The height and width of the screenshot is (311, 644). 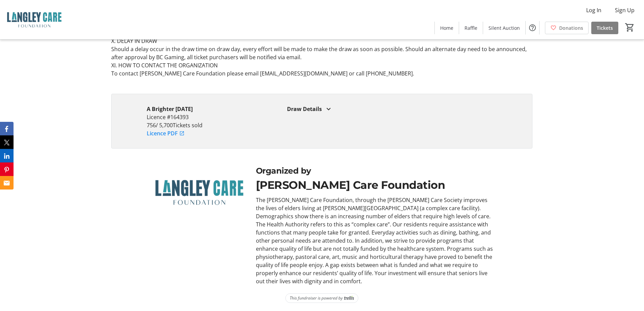 What do you see at coordinates (322, 53) in the screenshot?
I see `p: Should a delay occur in the draw time on draw day, every effort will be made to make the draw as ...` at bounding box center [322, 53].